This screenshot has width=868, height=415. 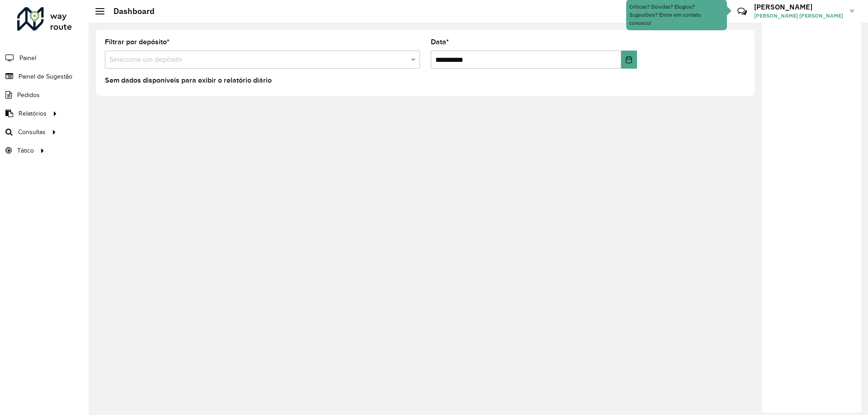 I want to click on label: Sem dados disponíveis para exibir o relatório diário, so click(x=188, y=80).